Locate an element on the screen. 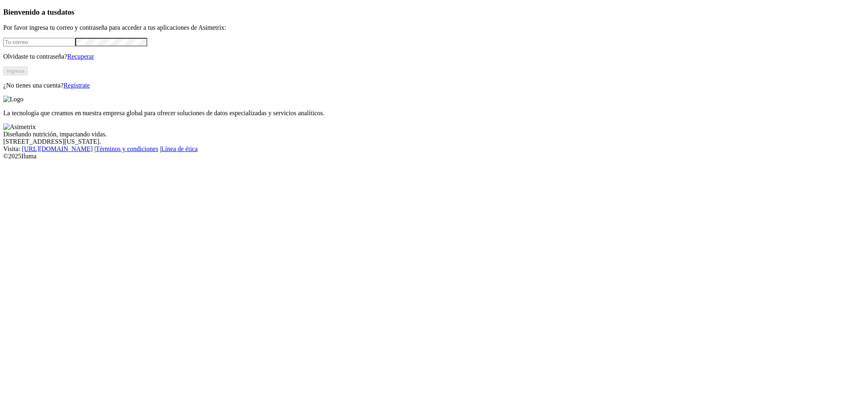 The height and width of the screenshot is (412, 868). p: La tecnología que creamos en nuestra empresa global para ofrecer soluciones de datos especializad... is located at coordinates (434, 113).